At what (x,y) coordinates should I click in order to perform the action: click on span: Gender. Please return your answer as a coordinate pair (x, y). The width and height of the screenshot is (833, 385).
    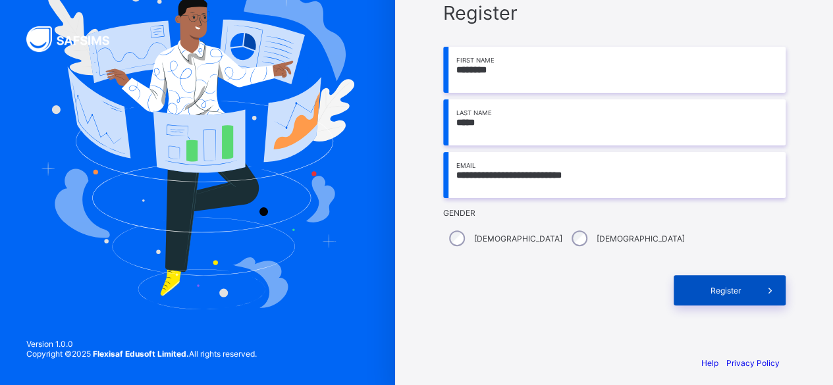
    Looking at the image, I should click on (614, 213).